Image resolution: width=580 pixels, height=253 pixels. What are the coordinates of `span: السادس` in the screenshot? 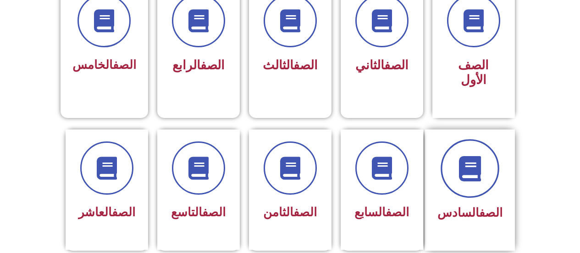 It's located at (470, 212).